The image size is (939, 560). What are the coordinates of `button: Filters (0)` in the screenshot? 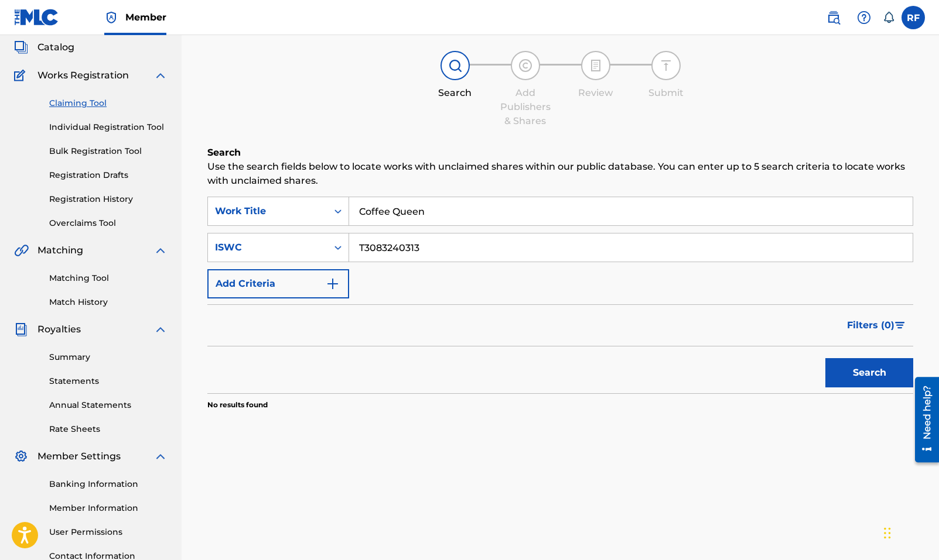 It's located at (876, 326).